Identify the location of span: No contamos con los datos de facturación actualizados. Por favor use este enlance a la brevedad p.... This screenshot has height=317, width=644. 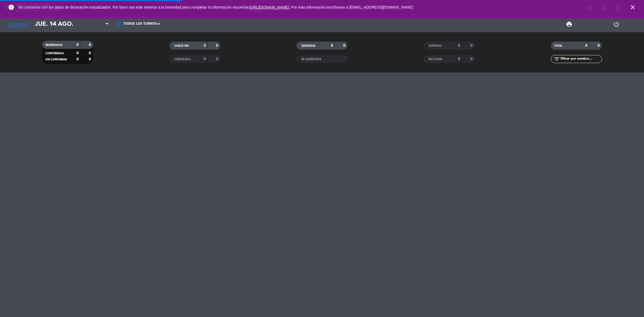
(216, 7).